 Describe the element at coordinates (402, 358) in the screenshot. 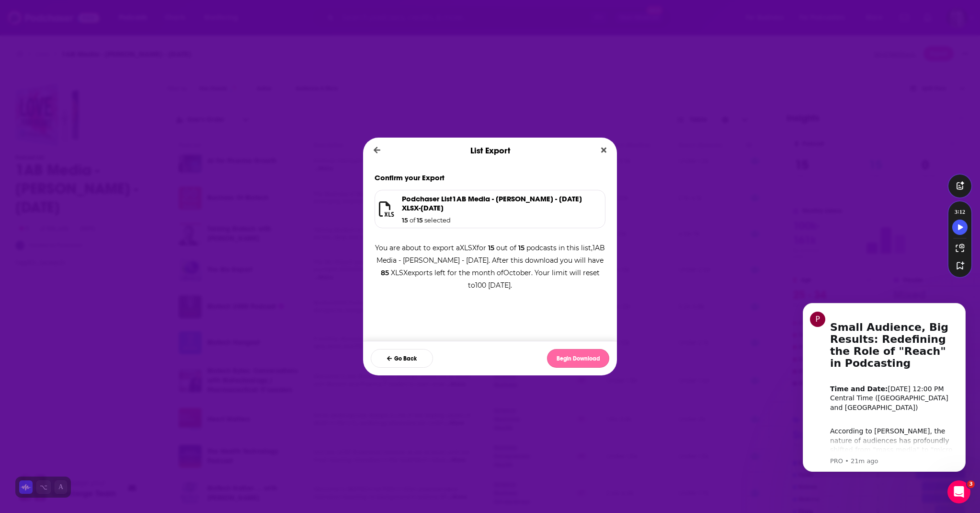

I see `button: Go Back` at that location.